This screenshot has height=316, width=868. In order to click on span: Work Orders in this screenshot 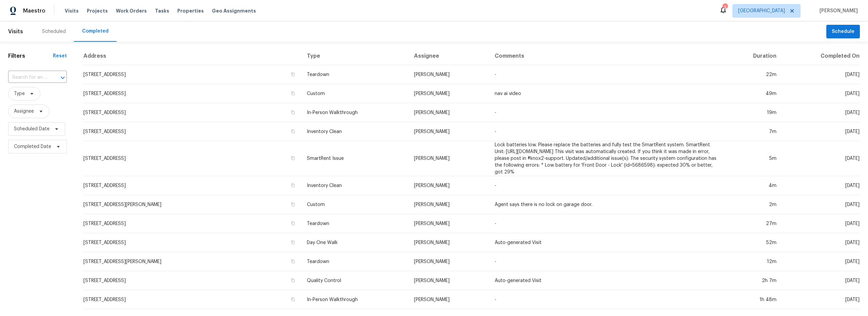, I will do `click(131, 11)`.